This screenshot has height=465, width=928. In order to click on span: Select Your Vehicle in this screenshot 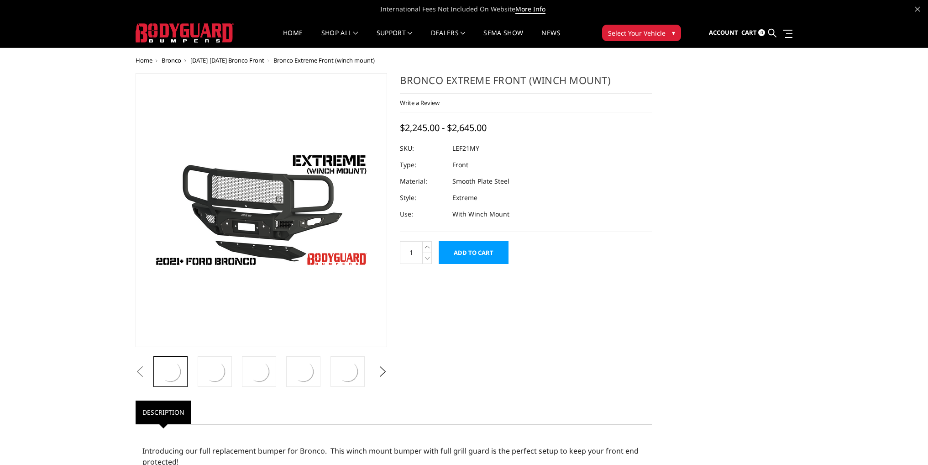, I will do `click(637, 33)`.